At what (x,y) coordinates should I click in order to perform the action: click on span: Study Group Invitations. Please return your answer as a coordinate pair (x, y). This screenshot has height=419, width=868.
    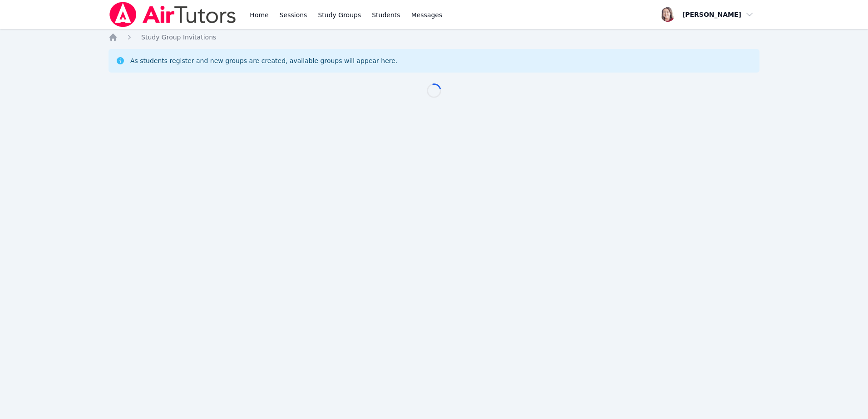
    Looking at the image, I should click on (178, 37).